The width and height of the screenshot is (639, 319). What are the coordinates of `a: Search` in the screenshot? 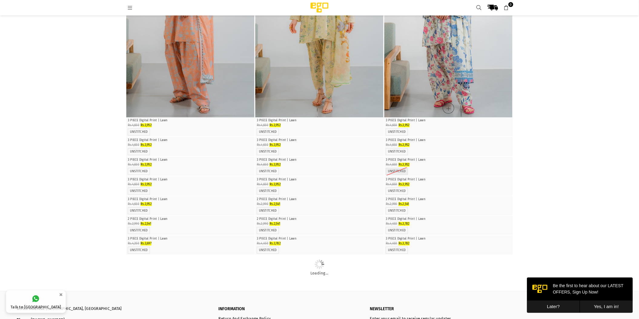 It's located at (479, 8).